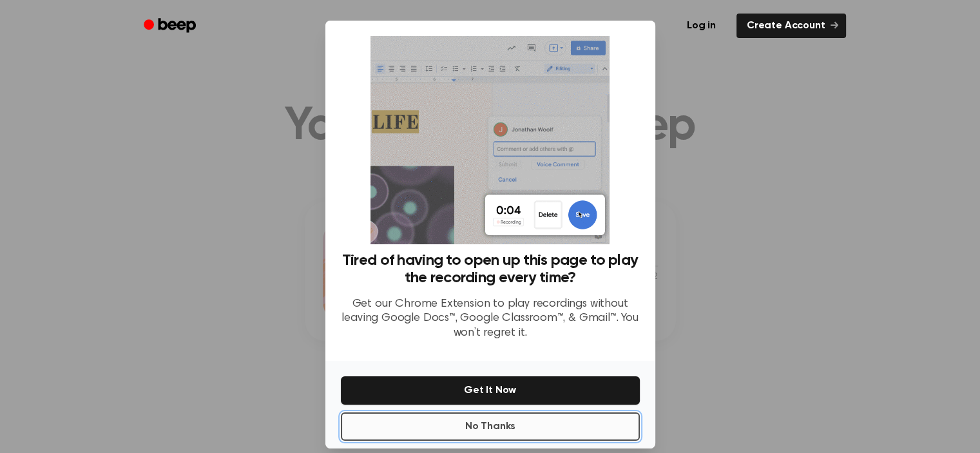 The width and height of the screenshot is (980, 453). What do you see at coordinates (490, 140) in the screenshot?
I see `img: Beep extension in action` at bounding box center [490, 140].